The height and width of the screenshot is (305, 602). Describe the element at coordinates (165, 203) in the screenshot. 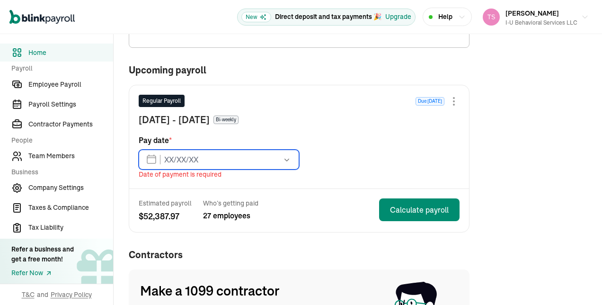

I see `span: Estimated payroll` at that location.